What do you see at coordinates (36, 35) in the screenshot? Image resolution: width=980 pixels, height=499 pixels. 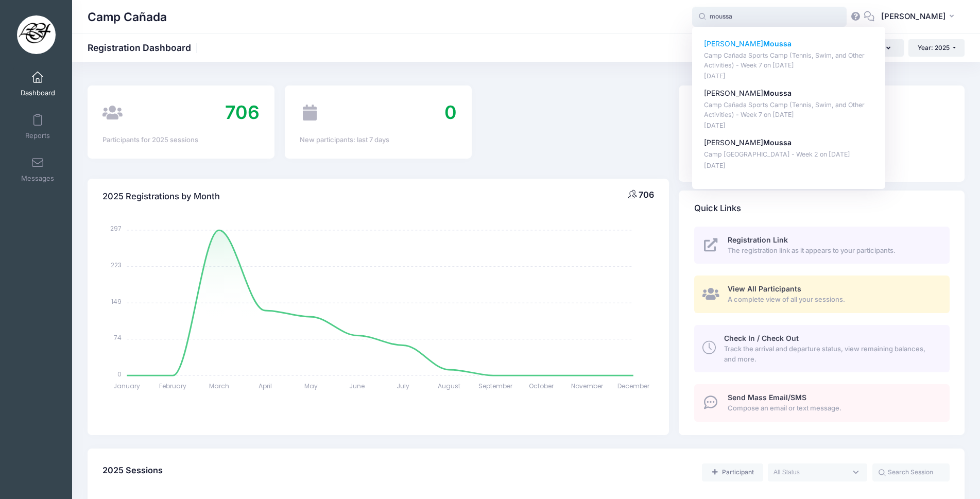 I see `img: Camp Cañada` at bounding box center [36, 35].